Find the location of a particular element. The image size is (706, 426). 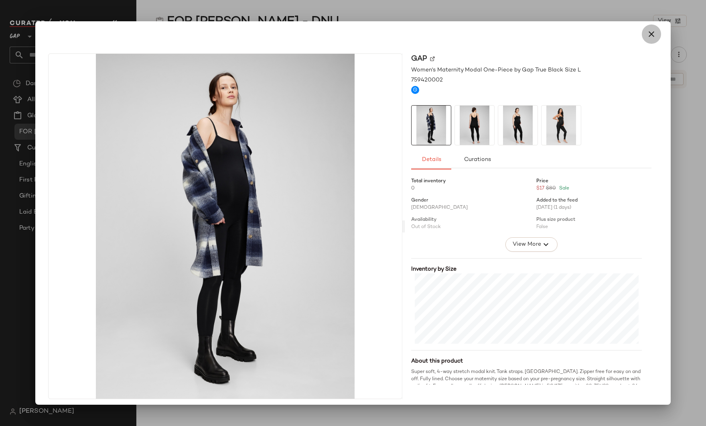

span: Details is located at coordinates (431, 160).